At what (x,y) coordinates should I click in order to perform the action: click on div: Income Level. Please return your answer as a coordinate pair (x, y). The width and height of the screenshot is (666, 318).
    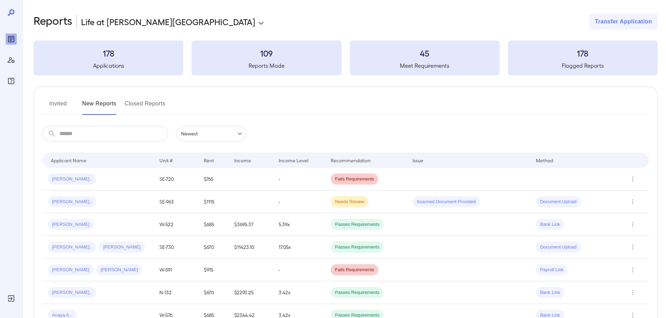
    Looking at the image, I should click on (293, 160).